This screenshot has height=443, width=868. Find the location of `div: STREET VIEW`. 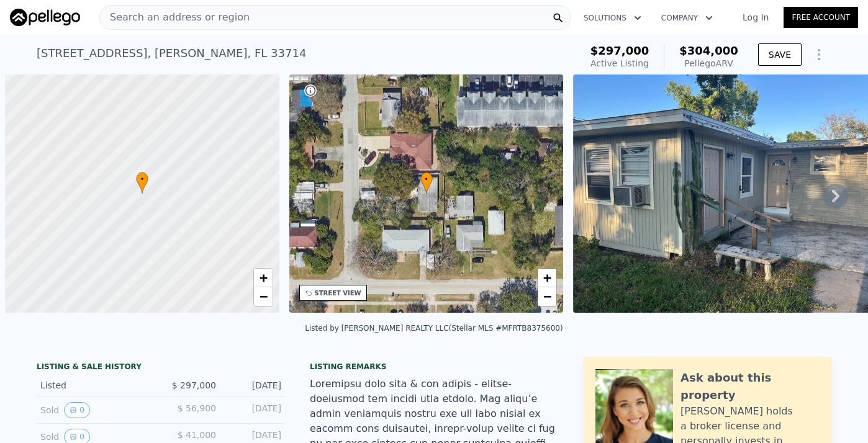

div: STREET VIEW is located at coordinates (337, 292).